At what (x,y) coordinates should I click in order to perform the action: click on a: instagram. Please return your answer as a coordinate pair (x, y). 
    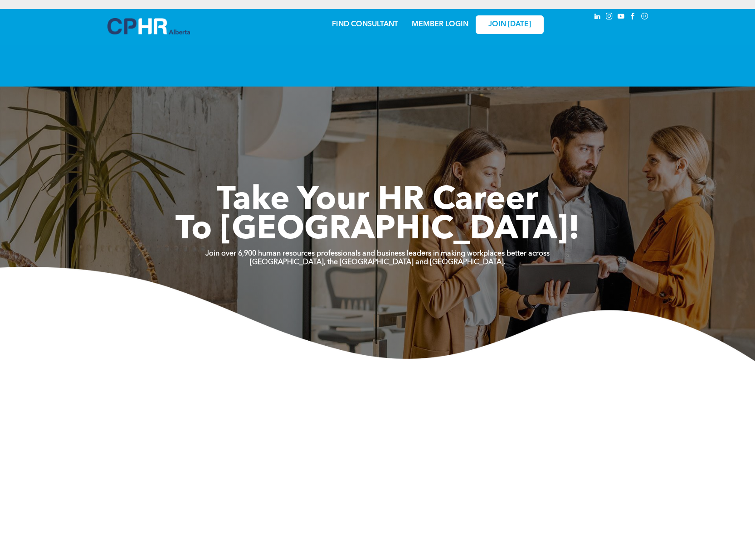
    Looking at the image, I should click on (610, 17).